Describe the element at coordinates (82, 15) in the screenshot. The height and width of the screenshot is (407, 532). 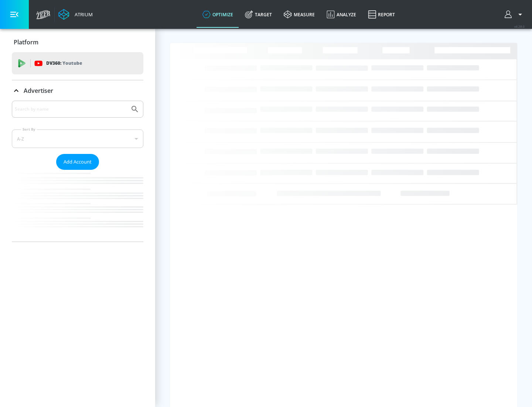
I see `div: Atrium` at that location.